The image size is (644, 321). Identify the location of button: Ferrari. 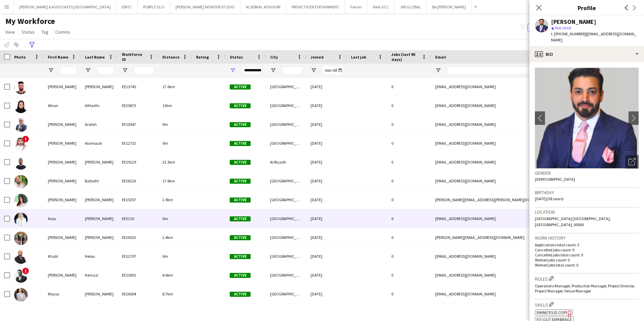
(356, 7).